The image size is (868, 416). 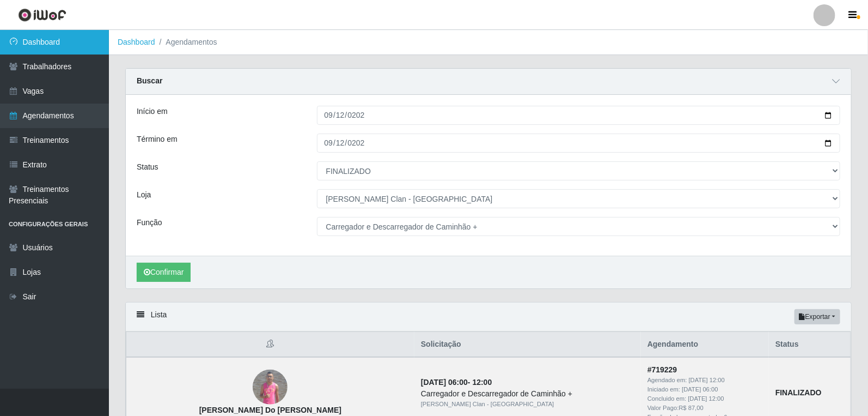 I want to click on img: Jeferson Marinho Do Nascimento, so click(x=270, y=387).